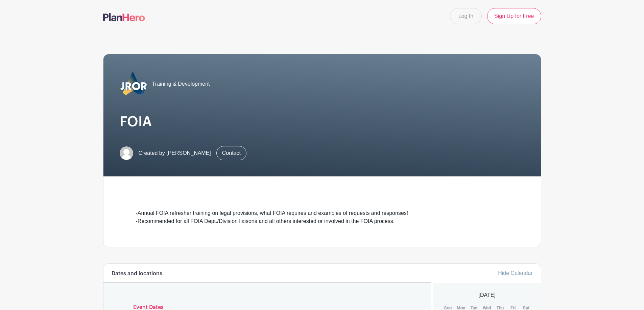  I want to click on img: logo-507f7623f17ff9eddc593b1ce0a138ce2505c220e1c5a4e2b4648c50719b7d32.svg, so click(124, 17).